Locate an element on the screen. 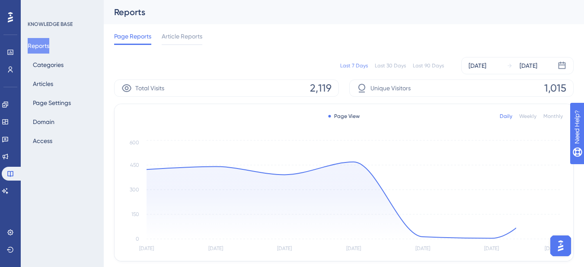 The height and width of the screenshot is (267, 584). button: Categories is located at coordinates (48, 65).